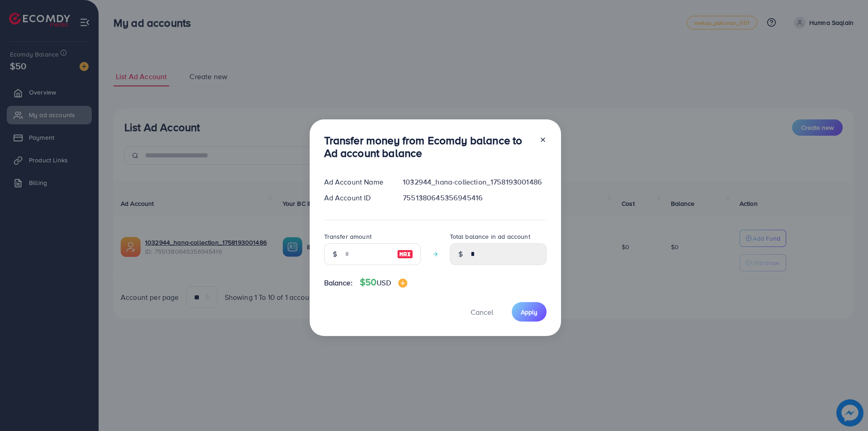 Image resolution: width=868 pixels, height=431 pixels. What do you see at coordinates (356, 198) in the screenshot?
I see `div: Ad Account ID` at bounding box center [356, 198].